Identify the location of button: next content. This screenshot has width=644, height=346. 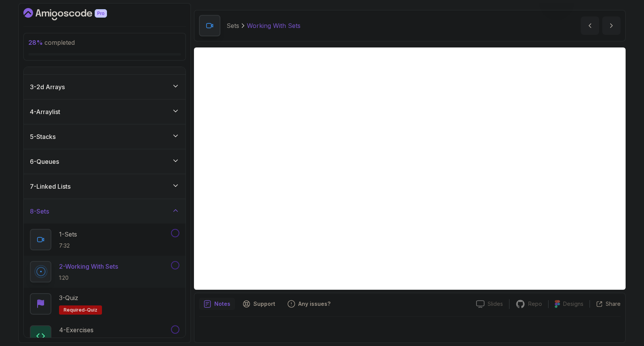
(611, 26).